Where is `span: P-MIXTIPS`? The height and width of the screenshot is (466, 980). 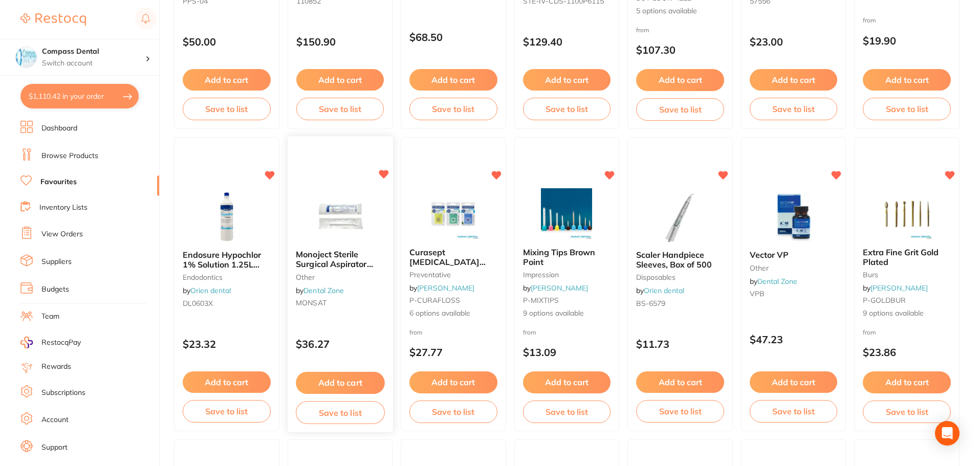
span: P-MIXTIPS is located at coordinates (541, 300).